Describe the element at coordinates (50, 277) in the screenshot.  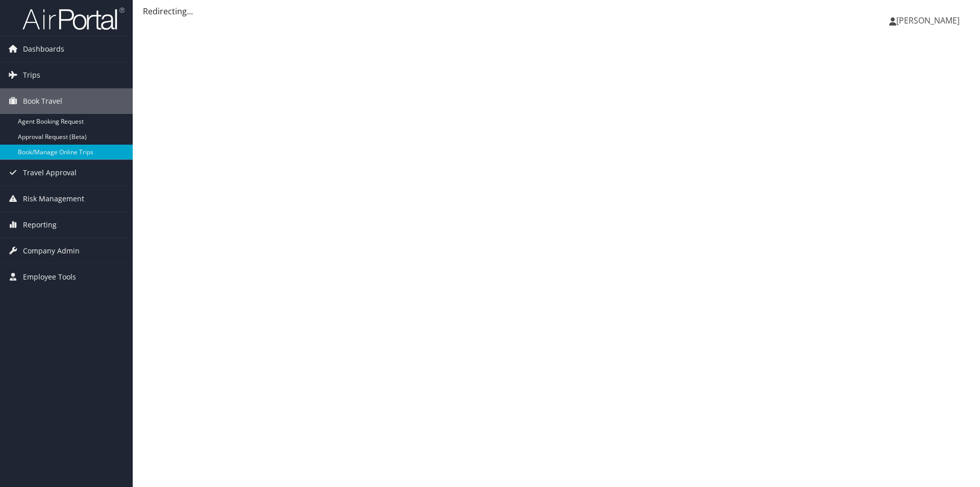
I see `span: Employee Tools` at that location.